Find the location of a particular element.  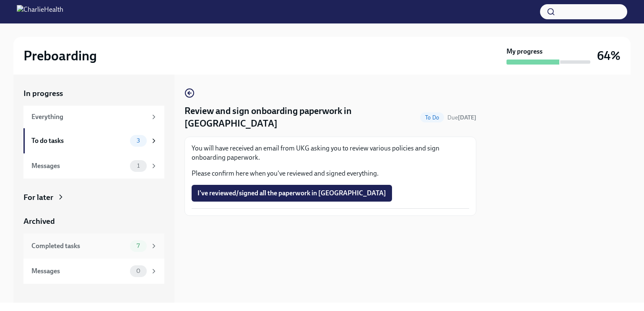

a: To do tasks3 is located at coordinates (94, 141).